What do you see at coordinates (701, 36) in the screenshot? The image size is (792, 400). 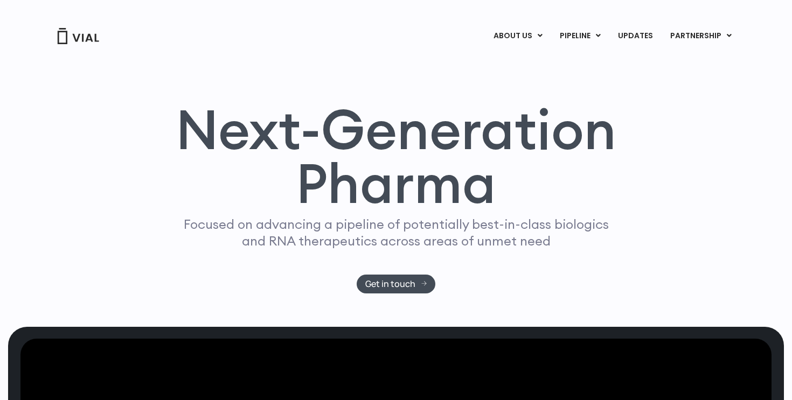 I see `a: PARTNERSHIPMenu Toggle` at bounding box center [701, 36].